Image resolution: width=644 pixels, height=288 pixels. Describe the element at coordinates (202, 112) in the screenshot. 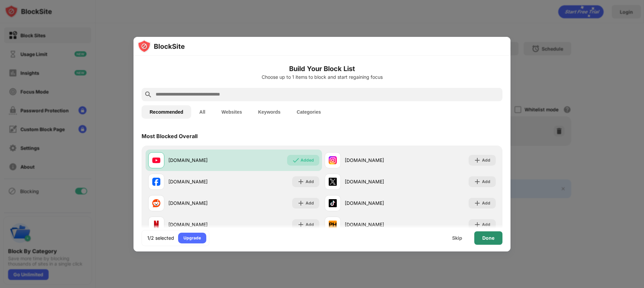

I see `button: All` at that location.